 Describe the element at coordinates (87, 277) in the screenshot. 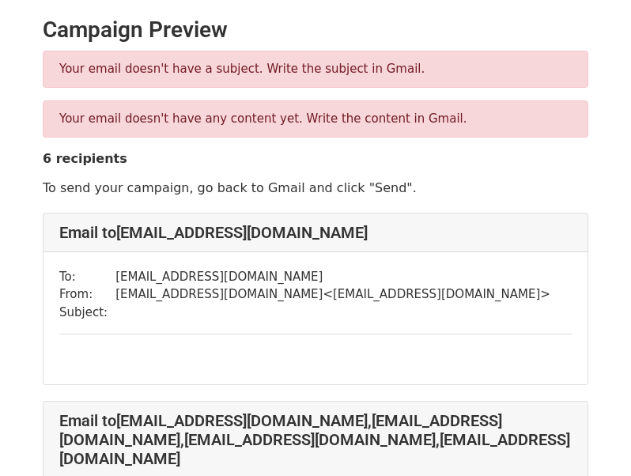

I see `td: To:` at that location.